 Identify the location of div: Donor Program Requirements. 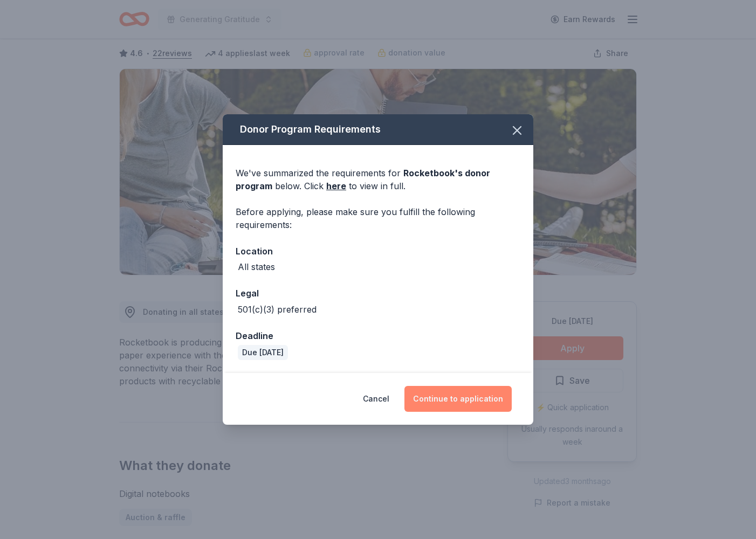
(378, 129).